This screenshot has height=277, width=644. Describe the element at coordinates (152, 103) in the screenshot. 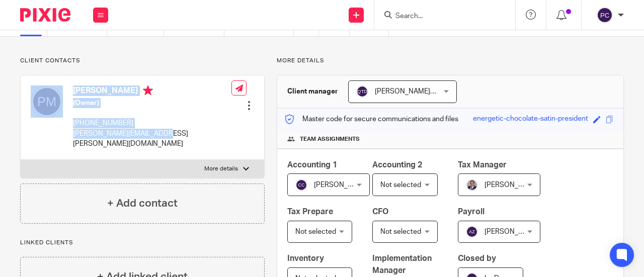

I see `h5: (Owner)` at that location.